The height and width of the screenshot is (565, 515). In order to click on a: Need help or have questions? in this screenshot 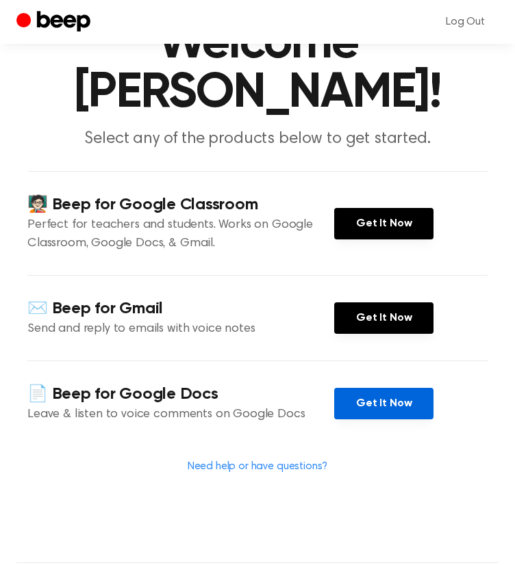, I will do `click(257, 467)`.